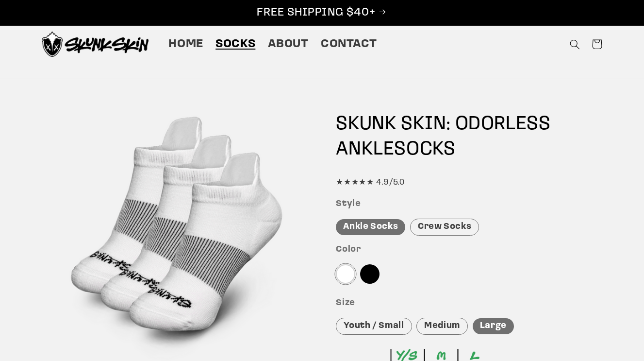 The image size is (644, 361). What do you see at coordinates (365, 149) in the screenshot?
I see `span: ANKLE` at bounding box center [365, 149].